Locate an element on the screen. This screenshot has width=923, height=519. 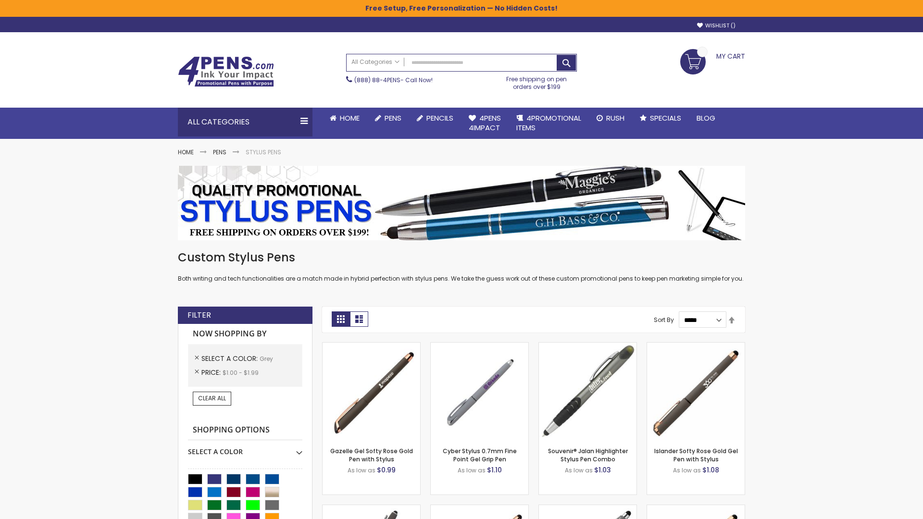
a: Wishlist is located at coordinates (716, 25).